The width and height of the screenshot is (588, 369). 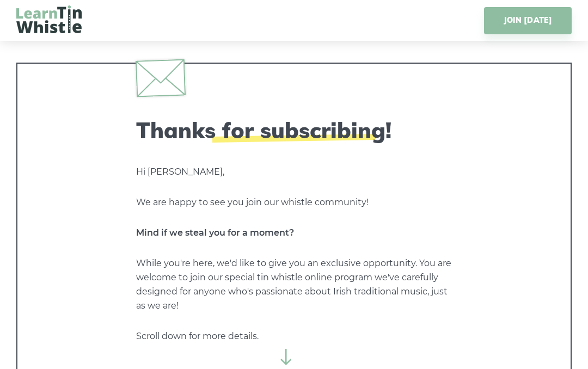 I want to click on p: We are happy to see you join our whistle community!, so click(x=294, y=203).